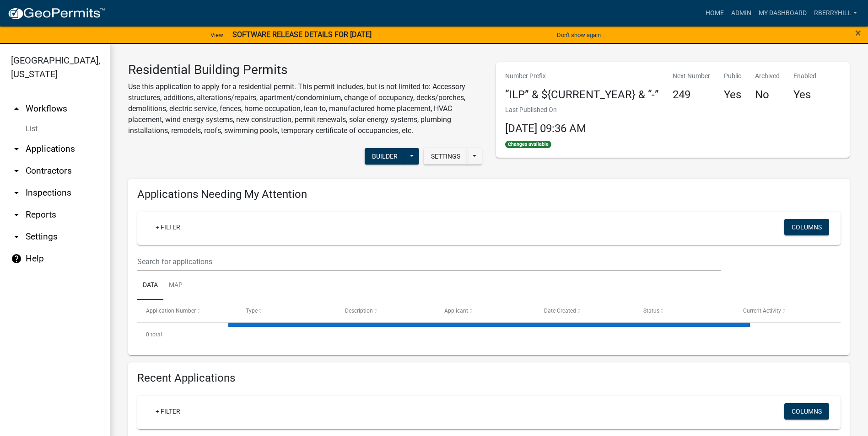 Image resolution: width=868 pixels, height=436 pixels. What do you see at coordinates (485, 311) in the screenshot?
I see `datatable-header-cell: Applicant` at bounding box center [485, 311].